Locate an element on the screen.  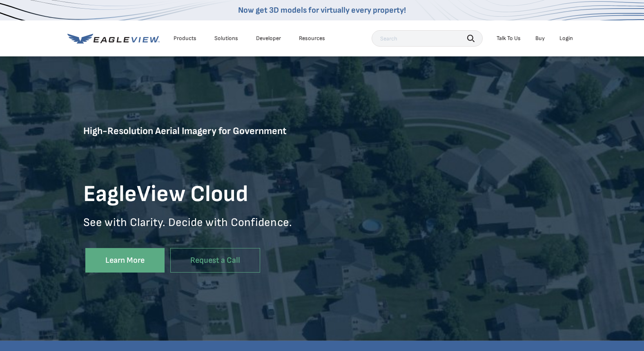
a: Developer is located at coordinates (268, 38).